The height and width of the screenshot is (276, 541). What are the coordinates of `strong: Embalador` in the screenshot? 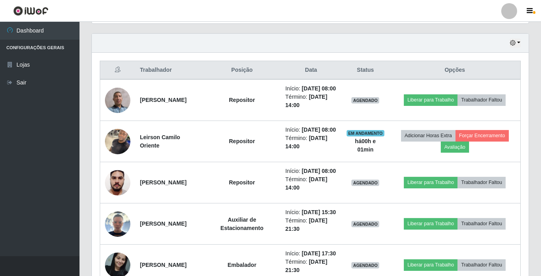 It's located at (242, 265).